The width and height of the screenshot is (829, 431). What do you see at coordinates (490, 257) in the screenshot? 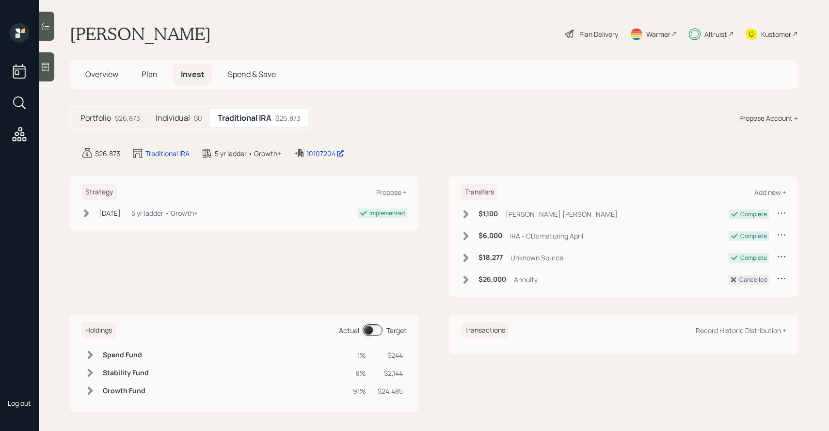
I see `h6: $18,277` at bounding box center [490, 257].